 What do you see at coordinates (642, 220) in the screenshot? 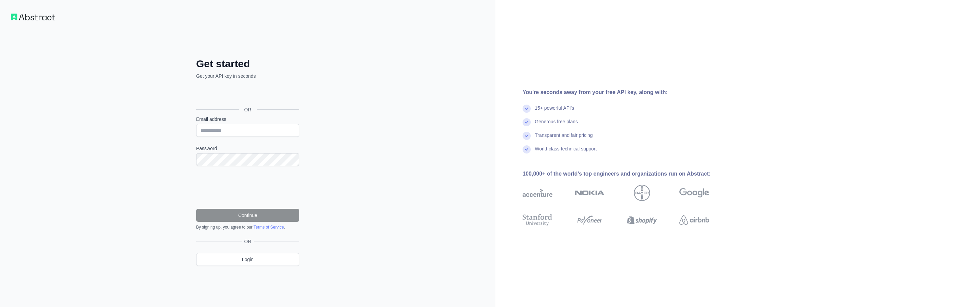
I see `img: shopify` at bounding box center [642, 220].